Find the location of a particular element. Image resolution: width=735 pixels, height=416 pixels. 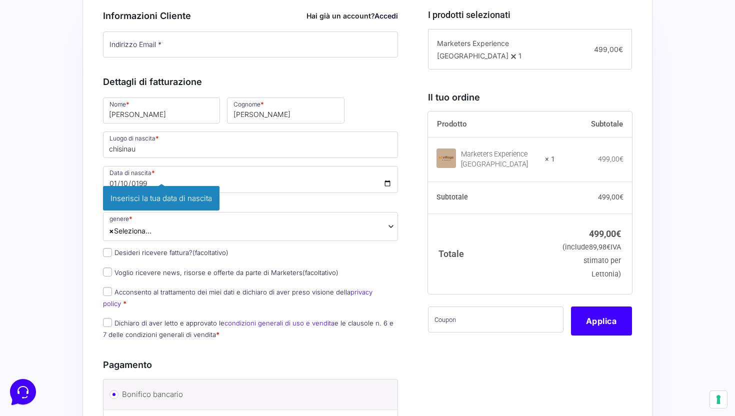

label: Voglio ricevere news, risorse e offerte da parte di Marketers is located at coordinates (220, 272).